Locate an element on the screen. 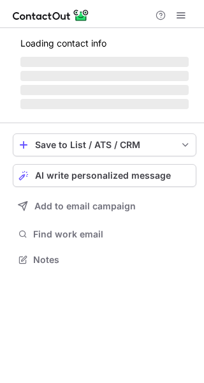  button: Add to email campaign is located at coordinates (105, 206).